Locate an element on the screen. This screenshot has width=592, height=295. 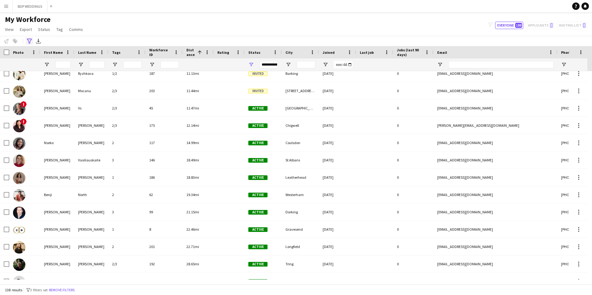
div: 99 is located at coordinates (164, 212).